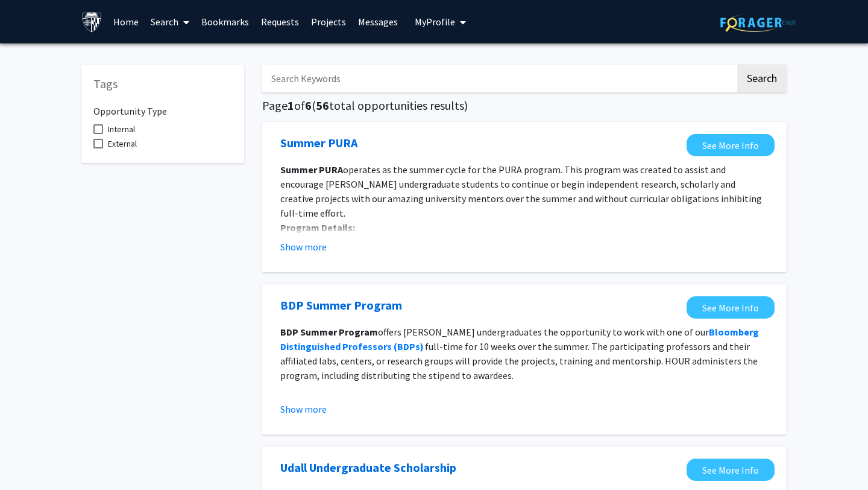 Image resolution: width=868 pixels, height=490 pixels. What do you see at coordinates (225, 22) in the screenshot?
I see `a: Bookmarks` at bounding box center [225, 22].